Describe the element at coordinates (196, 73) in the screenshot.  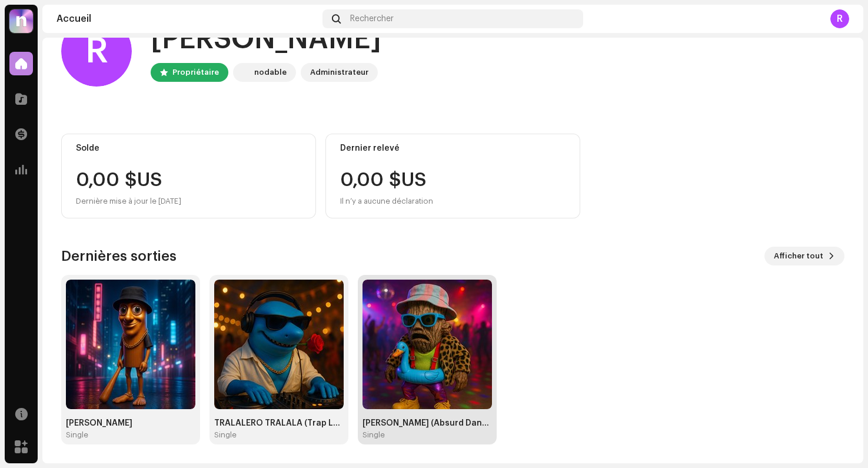
I see `div: Propriétaire` at that location.